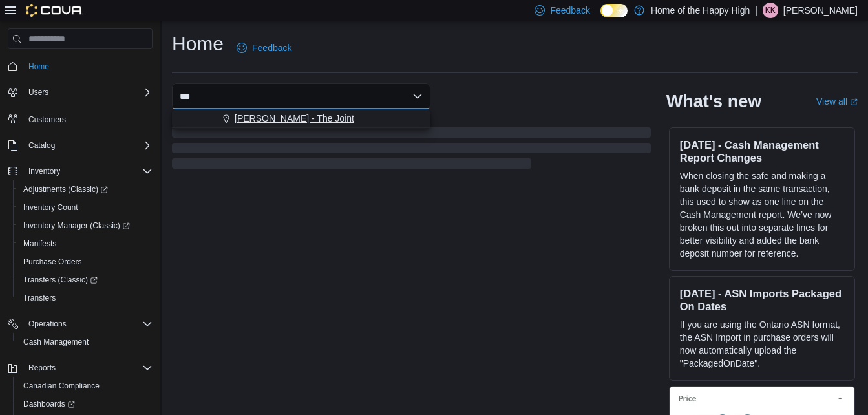 Image resolution: width=868 pixels, height=415 pixels. What do you see at coordinates (85, 261) in the screenshot?
I see `button: Purchase Orders` at bounding box center [85, 261].